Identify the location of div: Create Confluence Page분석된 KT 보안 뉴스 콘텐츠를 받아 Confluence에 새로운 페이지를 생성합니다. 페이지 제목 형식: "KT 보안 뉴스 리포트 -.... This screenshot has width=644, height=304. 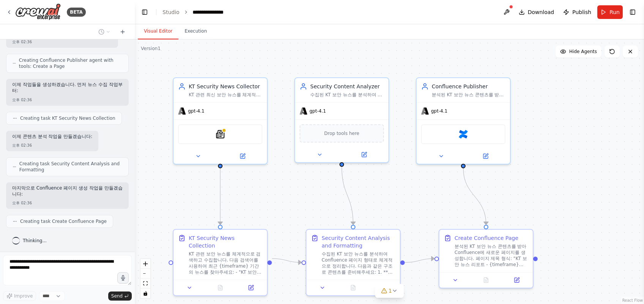
(486, 259).